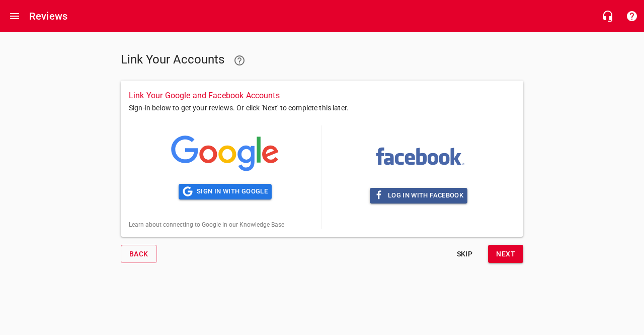  I want to click on h5: Link Your Accounts, so click(219, 61).